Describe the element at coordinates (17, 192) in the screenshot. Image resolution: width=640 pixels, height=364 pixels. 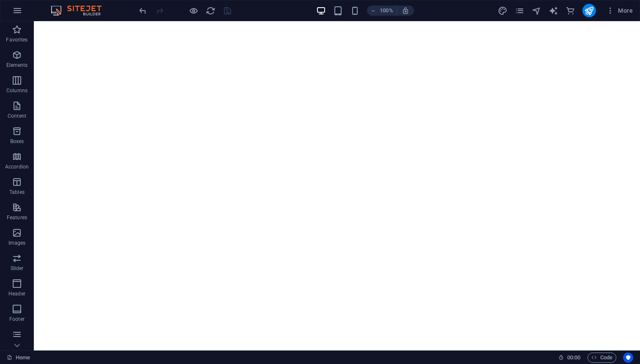
I see `p: Tables` at that location.